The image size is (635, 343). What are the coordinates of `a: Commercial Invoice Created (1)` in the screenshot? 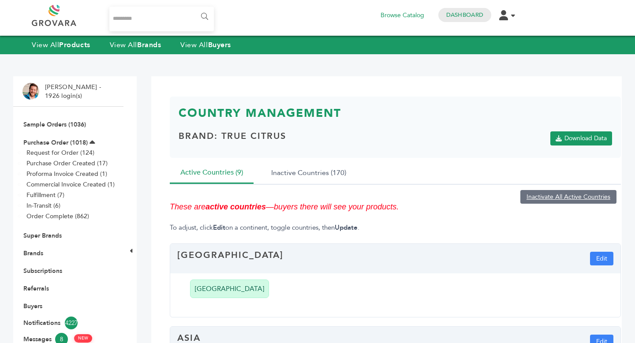 It's located at (71, 184).